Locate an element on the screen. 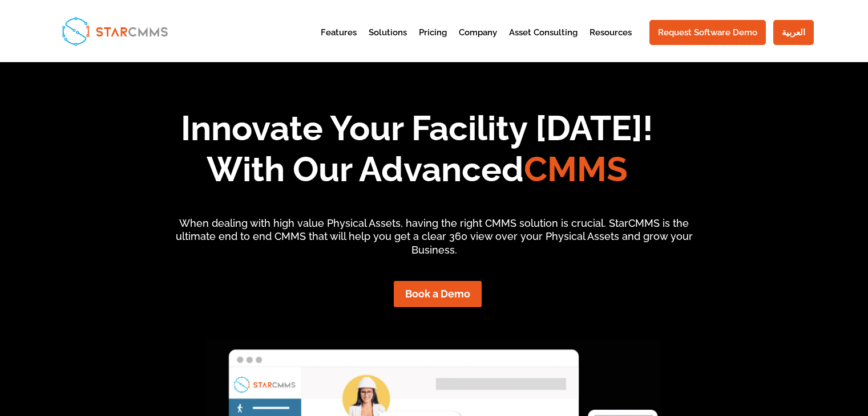  a: Company is located at coordinates (477, 42).